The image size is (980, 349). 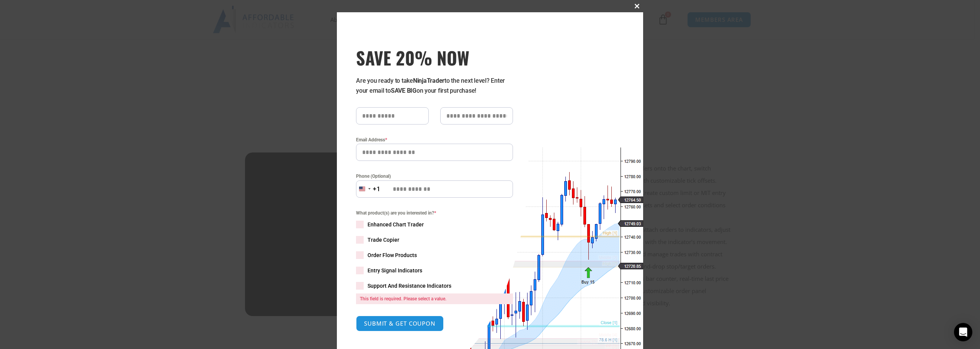 I want to click on label: Phone (Optional), so click(x=435, y=176).